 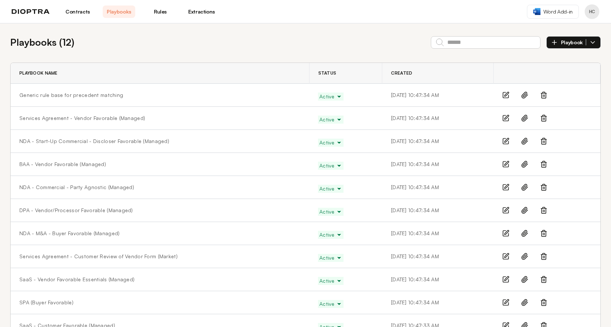 What do you see at coordinates (537, 11) in the screenshot?
I see `img: word` at bounding box center [537, 11].